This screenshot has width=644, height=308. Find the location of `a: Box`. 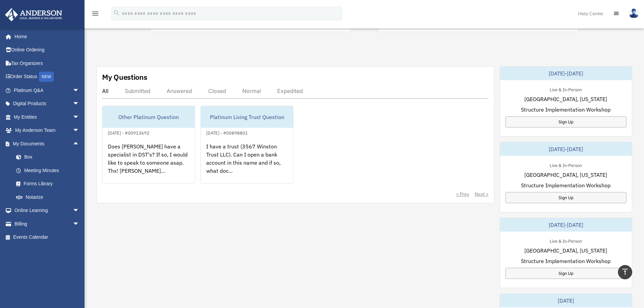

a: Box is located at coordinates (49, 157).